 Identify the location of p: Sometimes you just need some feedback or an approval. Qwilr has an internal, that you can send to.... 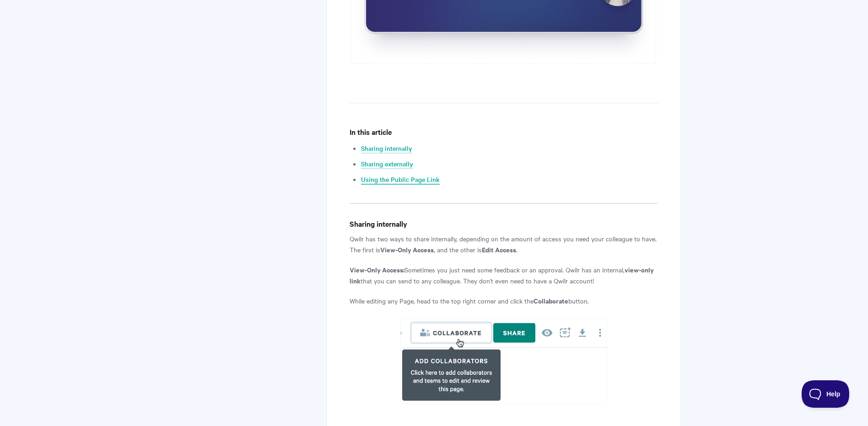
(503, 275).